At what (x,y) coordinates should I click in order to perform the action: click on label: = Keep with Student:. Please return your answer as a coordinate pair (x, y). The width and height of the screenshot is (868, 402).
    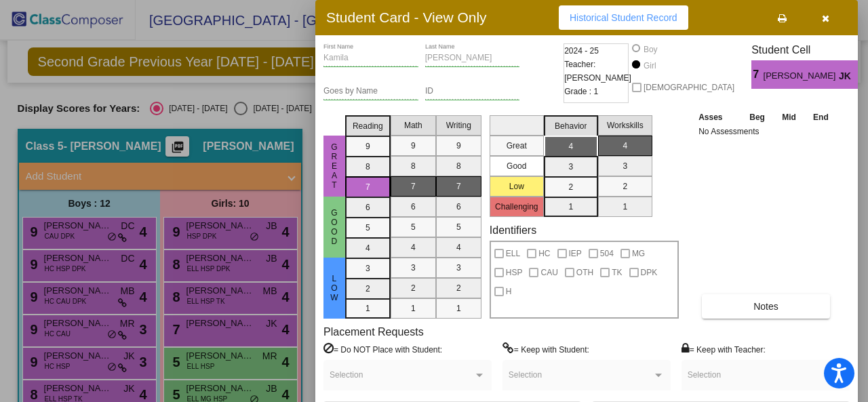
    Looking at the image, I should click on (546, 349).